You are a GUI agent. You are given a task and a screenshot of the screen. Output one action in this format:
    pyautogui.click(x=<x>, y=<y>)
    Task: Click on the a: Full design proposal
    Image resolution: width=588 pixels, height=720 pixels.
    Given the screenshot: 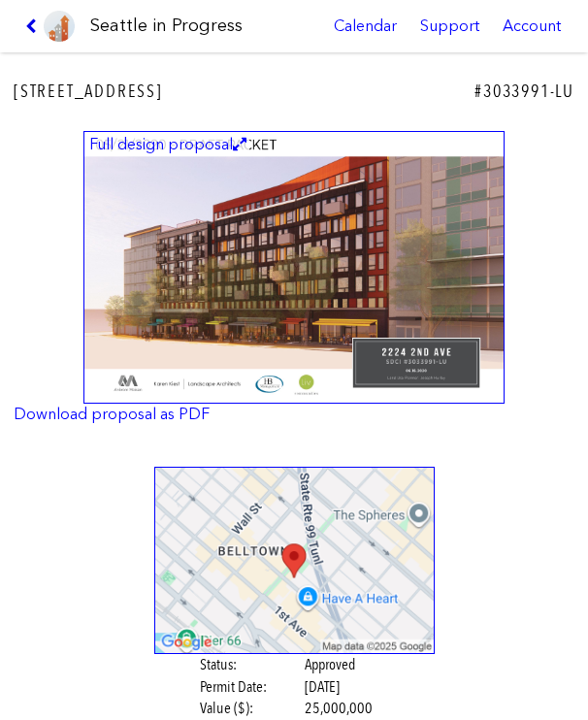 What is the action you would take?
    pyautogui.click(x=294, y=266)
    